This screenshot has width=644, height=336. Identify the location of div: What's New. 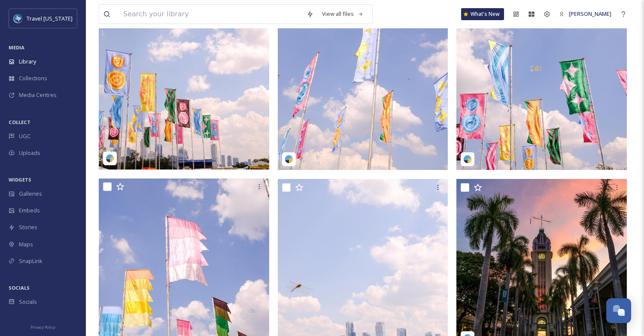
(483, 14).